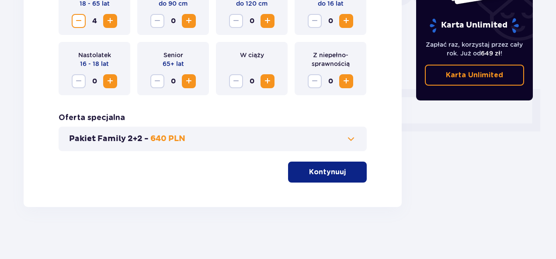 The image size is (556, 259). Describe the element at coordinates (173, 55) in the screenshot. I see `p: Senior` at that location.